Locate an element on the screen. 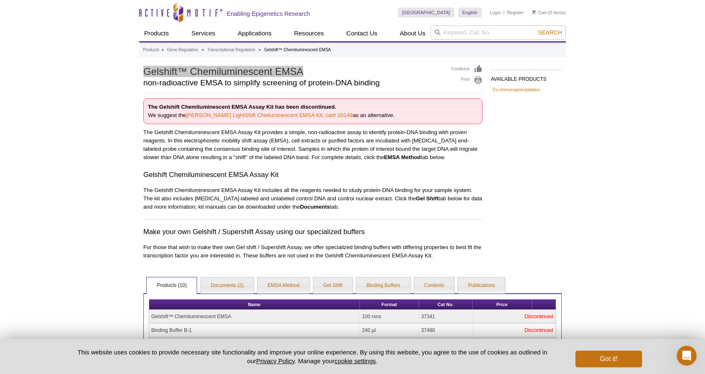 The width and height of the screenshot is (705, 374). li: Gelshift™ Chemiluminescent EMSA is located at coordinates (297, 50).